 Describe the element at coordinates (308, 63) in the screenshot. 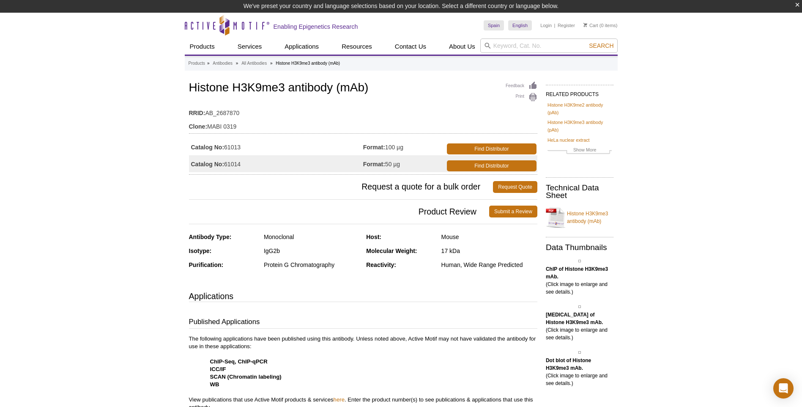

I see `li: Histone H3K9me3 antibody (mAb)` at that location.